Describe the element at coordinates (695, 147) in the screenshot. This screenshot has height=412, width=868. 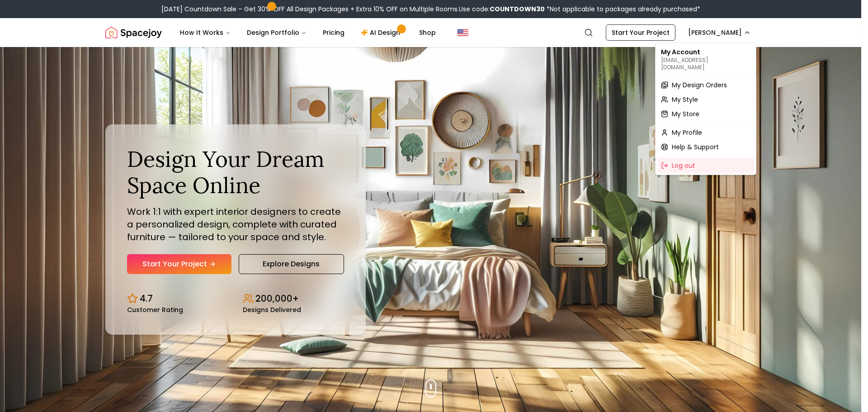
I see `span: Help & Support` at that location.